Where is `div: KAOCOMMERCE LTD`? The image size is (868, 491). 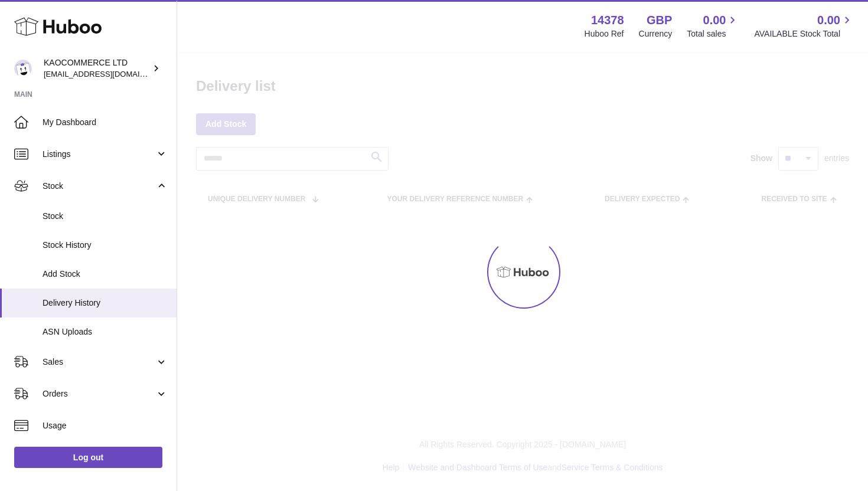 div: KAOCOMMERCE LTD is located at coordinates (97, 68).